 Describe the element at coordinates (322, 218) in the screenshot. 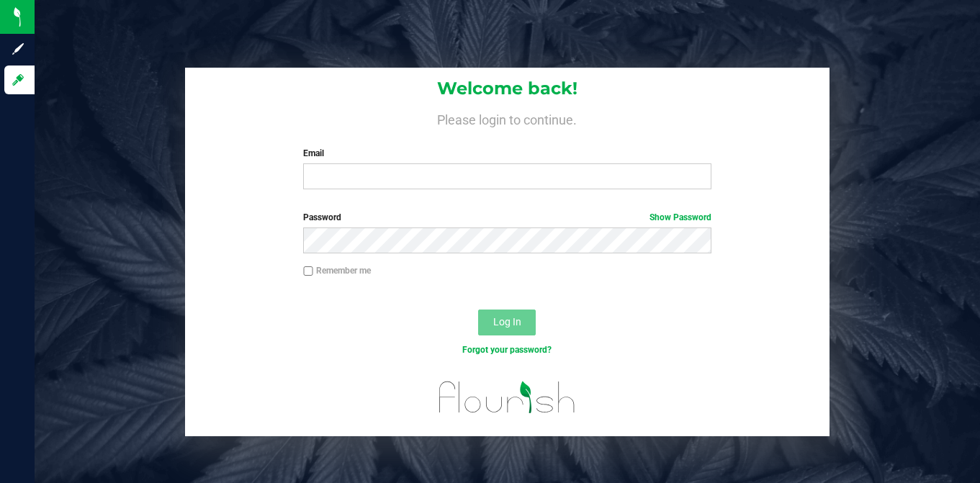

I see `span: Password` at that location.